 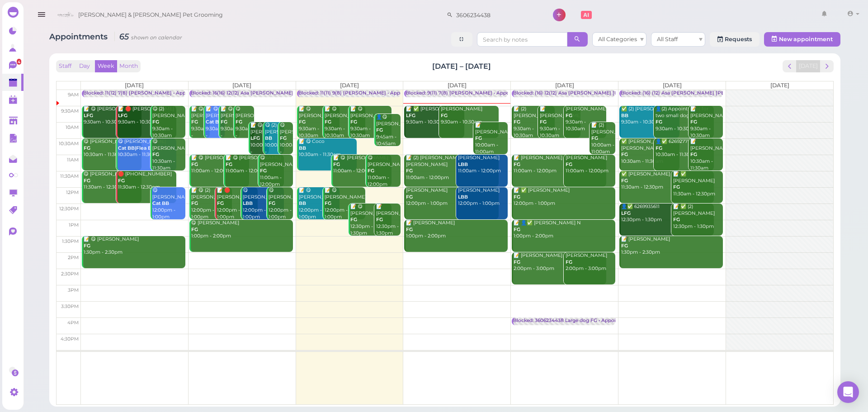 What do you see at coordinates (80, 36) in the screenshot?
I see `span: Appointments` at bounding box center [80, 36].